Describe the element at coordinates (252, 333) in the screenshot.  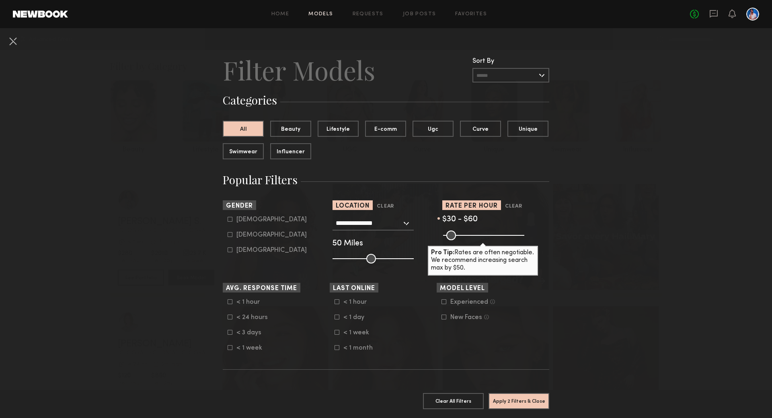
I see `div: < 3 days` at that location.